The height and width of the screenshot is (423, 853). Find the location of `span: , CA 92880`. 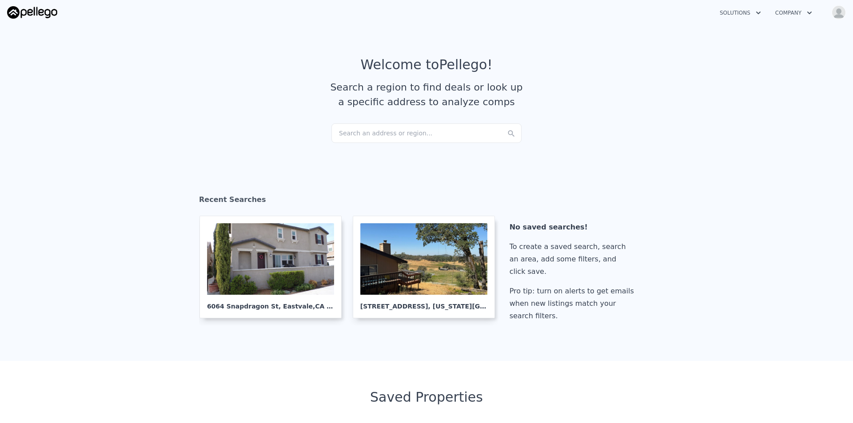

span: , CA 92880 is located at coordinates (331, 307).